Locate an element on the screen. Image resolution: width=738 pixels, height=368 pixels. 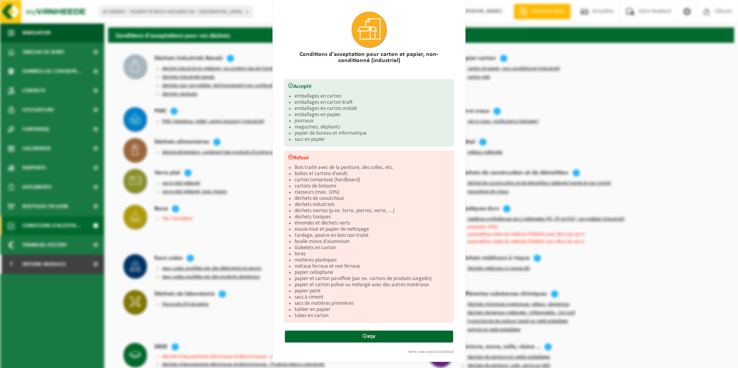
li: cartons de boissons is located at coordinates (372, 186).